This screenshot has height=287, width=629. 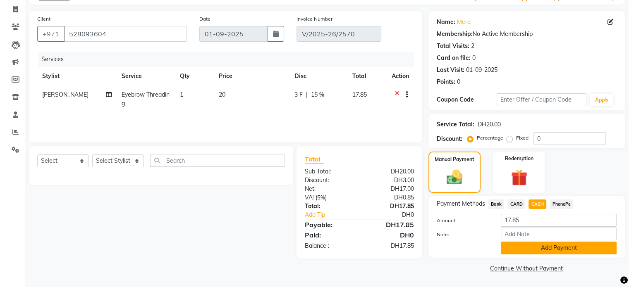 What do you see at coordinates (229, 59) in the screenshot?
I see `div: Services` at bounding box center [229, 59].